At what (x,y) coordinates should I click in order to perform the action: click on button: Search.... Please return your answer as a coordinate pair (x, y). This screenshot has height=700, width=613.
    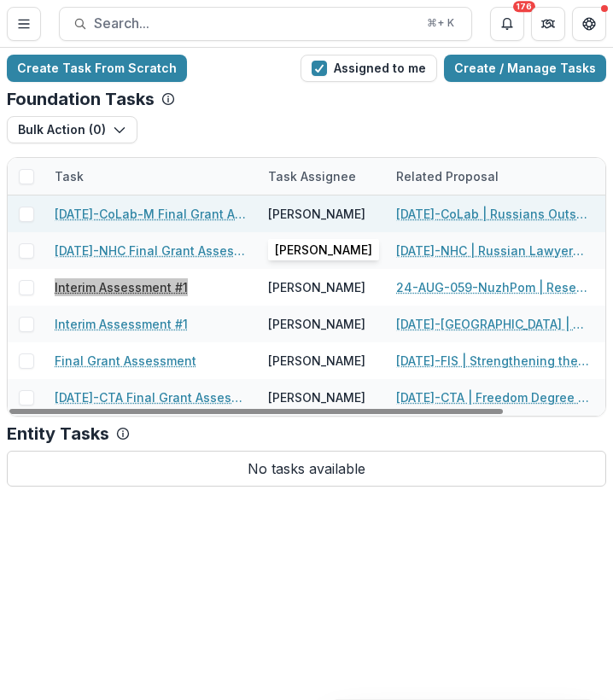
    Looking at the image, I should click on (265, 24).